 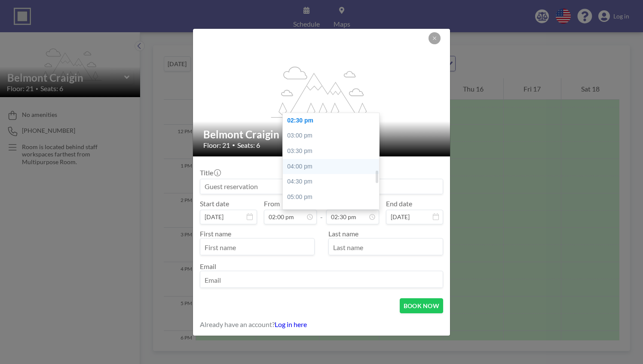 What do you see at coordinates (386, 247) in the screenshot?
I see `input: Last name` at bounding box center [386, 247].